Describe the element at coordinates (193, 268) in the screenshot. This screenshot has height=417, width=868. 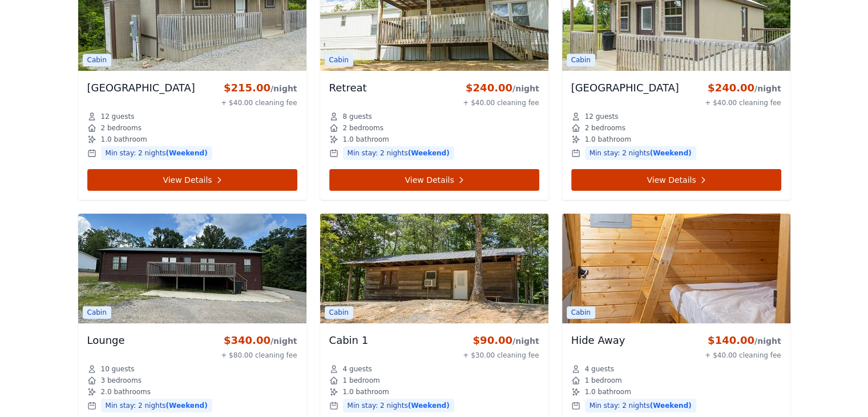
I see `img: Lounge` at that location.